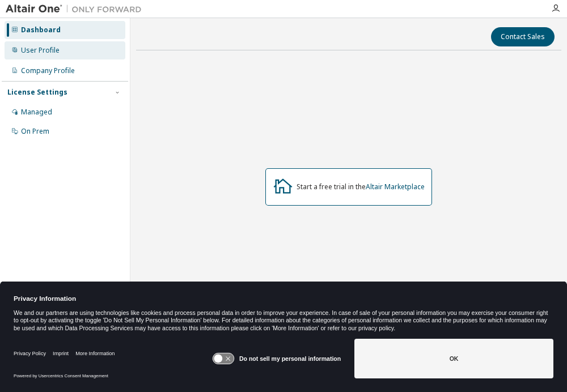 The width and height of the screenshot is (567, 392). I want to click on a: Altair Marketplace, so click(395, 186).